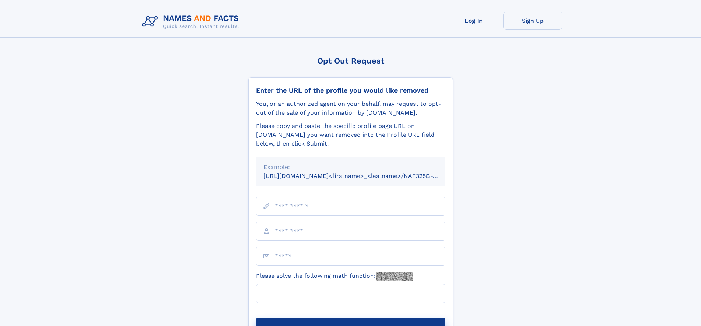 This screenshot has width=701, height=326. I want to click on div: You, or an authorized agent on your behalf, may request to opt-out of the sale of your informatio..., so click(351, 109).